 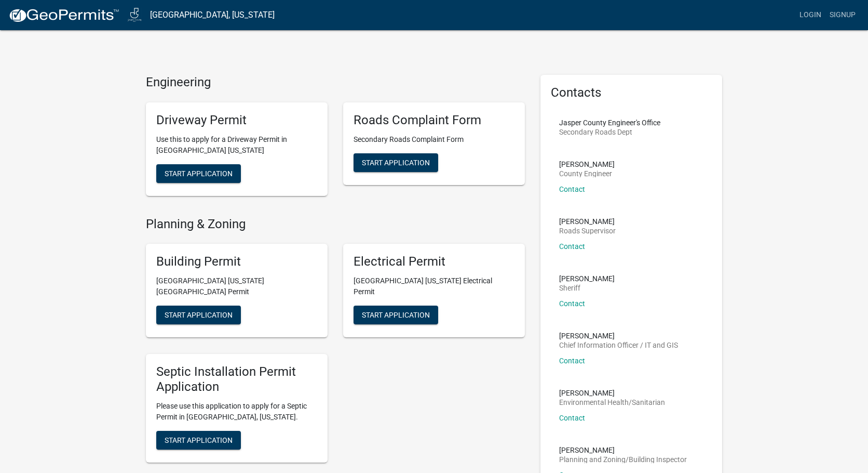 I want to click on img: Jasper County, Iowa, so click(x=134, y=14).